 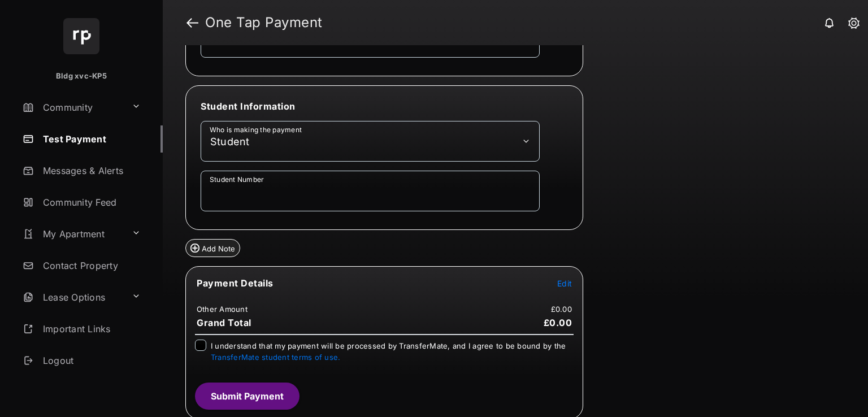 I want to click on a: Lease Options, so click(x=73, y=297).